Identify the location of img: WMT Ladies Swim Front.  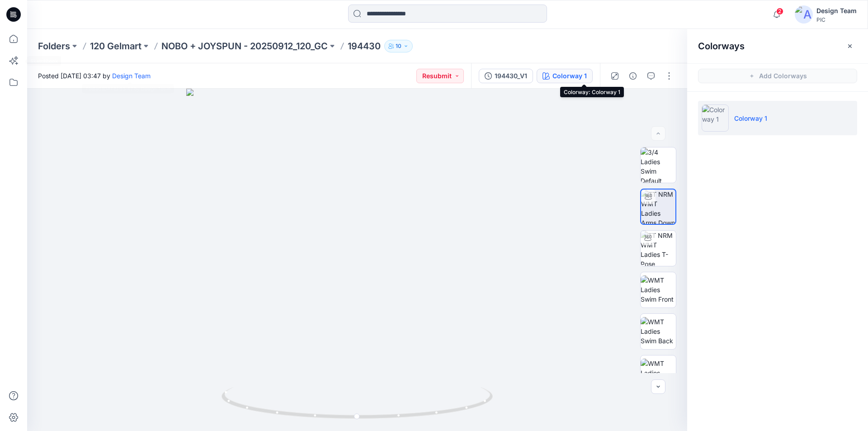
(658, 289).